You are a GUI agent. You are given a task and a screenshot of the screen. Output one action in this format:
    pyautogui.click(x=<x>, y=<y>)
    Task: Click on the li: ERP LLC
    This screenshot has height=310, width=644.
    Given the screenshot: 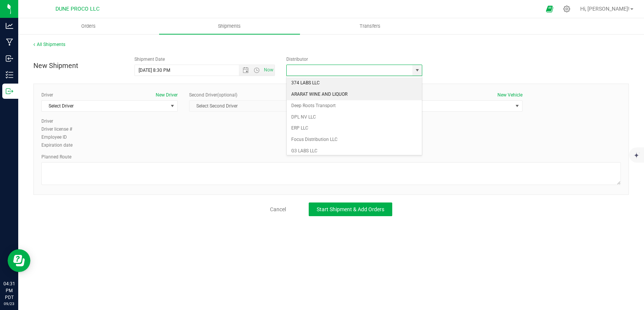 What is the action you would take?
    pyautogui.click(x=354, y=128)
    